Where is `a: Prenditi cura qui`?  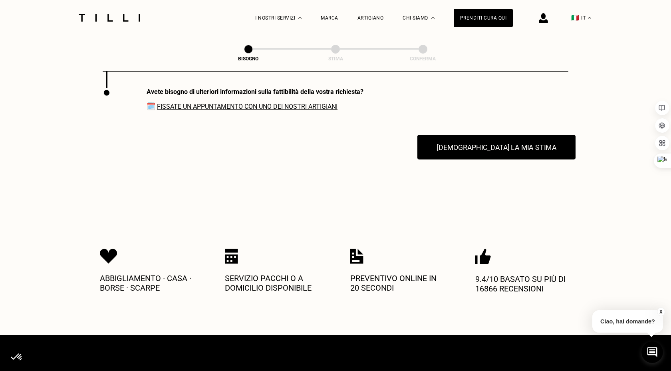 a: Prenditi cura qui is located at coordinates (484, 18).